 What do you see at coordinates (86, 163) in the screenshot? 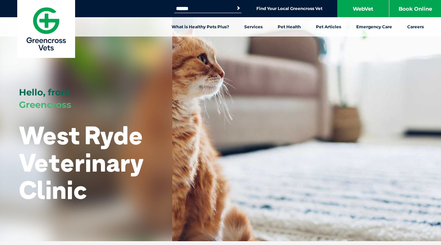
I see `h1: West Ryde Veterinary Clinic` at bounding box center [86, 163].